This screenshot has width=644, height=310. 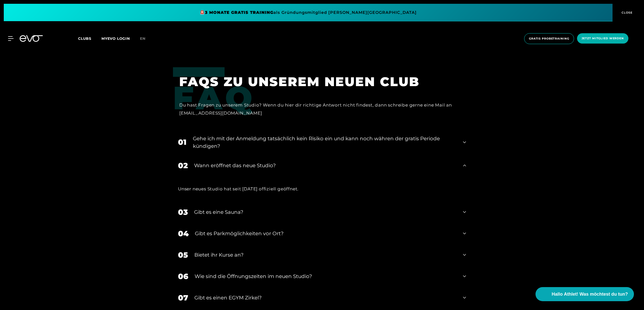 What do you see at coordinates (90, 38) in the screenshot?
I see `a: Clubs` at bounding box center [90, 38].